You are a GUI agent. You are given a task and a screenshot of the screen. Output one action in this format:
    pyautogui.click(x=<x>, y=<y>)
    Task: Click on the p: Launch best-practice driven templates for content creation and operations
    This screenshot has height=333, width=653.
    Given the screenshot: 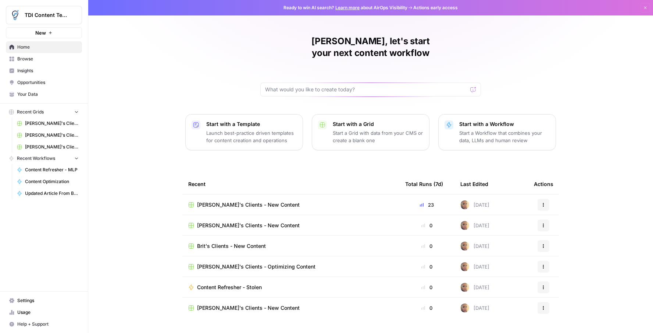 What is the action you would take?
    pyautogui.click(x=252, y=136)
    